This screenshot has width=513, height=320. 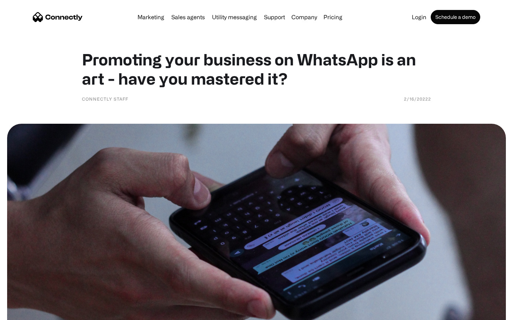 I want to click on div: Company, so click(x=304, y=17).